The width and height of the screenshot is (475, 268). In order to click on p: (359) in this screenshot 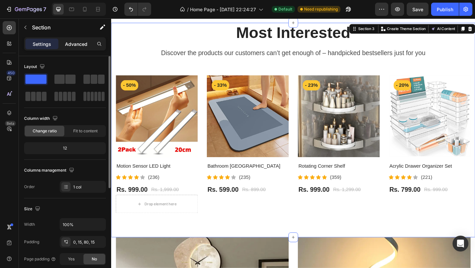, I will do `click(244, 172)`.